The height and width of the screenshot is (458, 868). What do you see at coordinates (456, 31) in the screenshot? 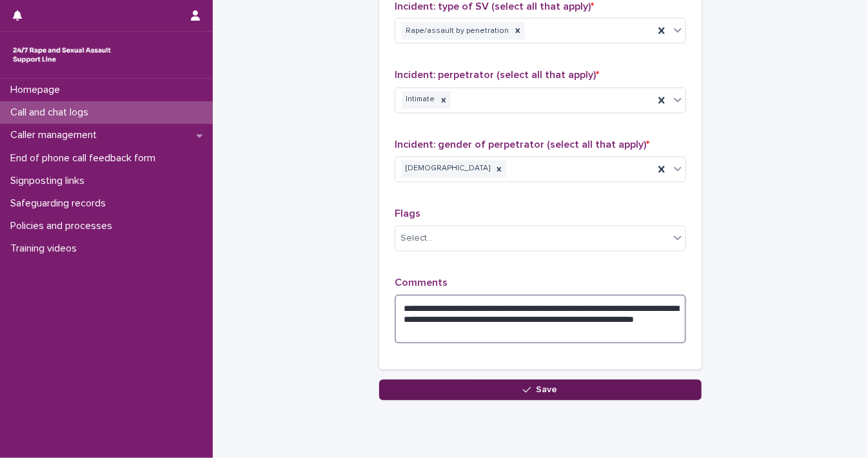
I see `div: Rape/assault by penetration` at bounding box center [456, 31].